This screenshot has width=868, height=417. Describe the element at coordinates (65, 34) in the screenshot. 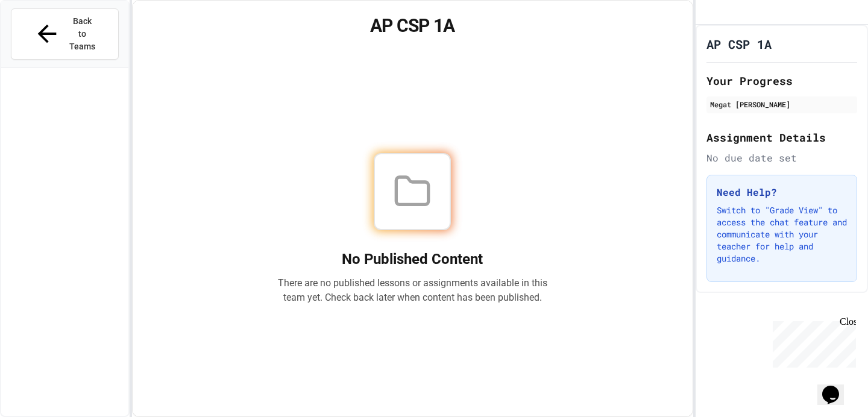

I see `button: Back to Teams` at that location.